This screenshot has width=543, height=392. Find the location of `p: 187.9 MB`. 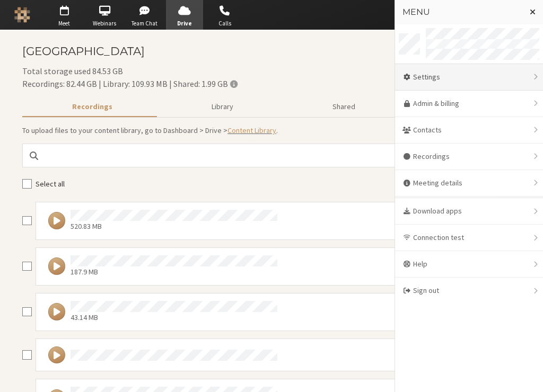

p: 187.9 MB is located at coordinates (174, 272).